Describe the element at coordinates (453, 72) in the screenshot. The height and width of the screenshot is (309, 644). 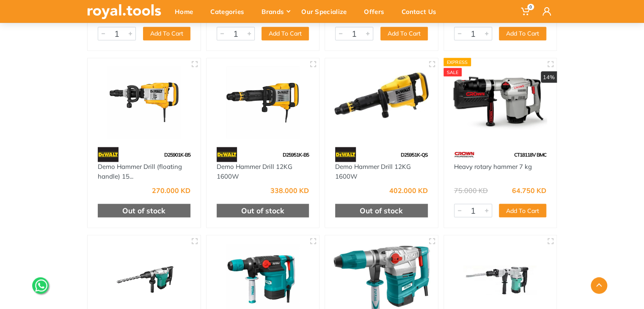
I see `div: SALE` at that location.